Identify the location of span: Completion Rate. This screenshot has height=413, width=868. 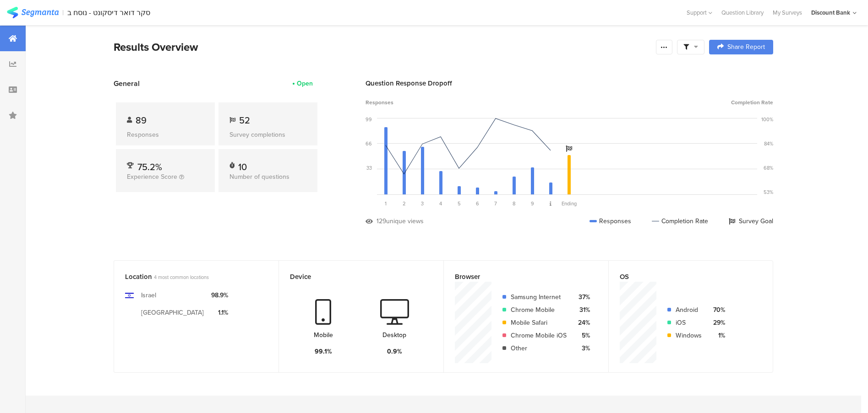
(752, 102).